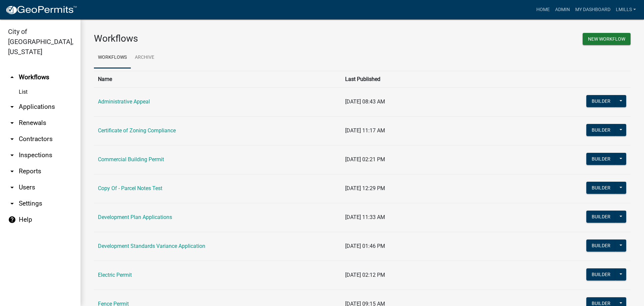 This screenshot has height=306, width=644. I want to click on a: Development Standards Variance Application, so click(152, 246).